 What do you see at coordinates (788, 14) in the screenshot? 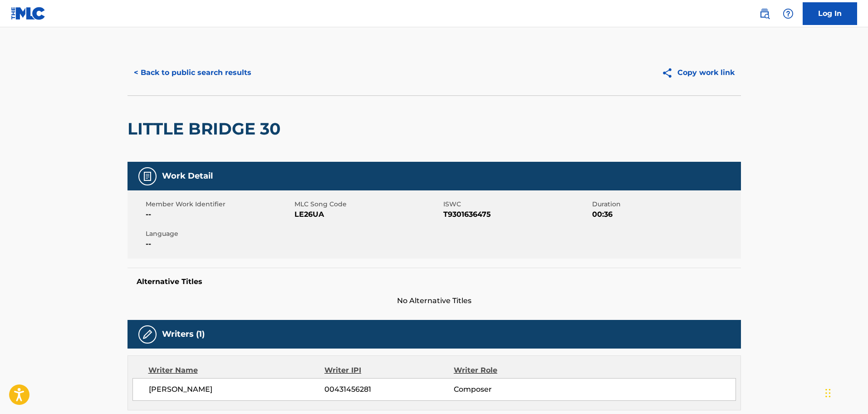
I see `div: Help` at bounding box center [788, 14].